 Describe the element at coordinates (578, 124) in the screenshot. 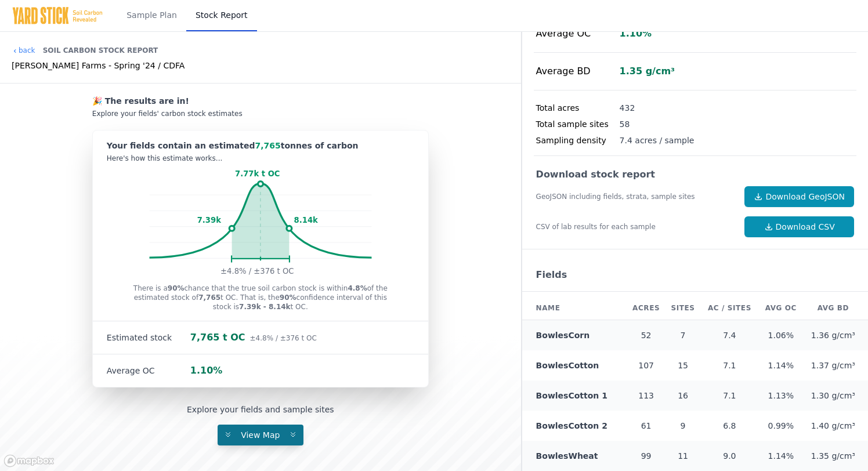

I see `div: Total sample sites` at that location.